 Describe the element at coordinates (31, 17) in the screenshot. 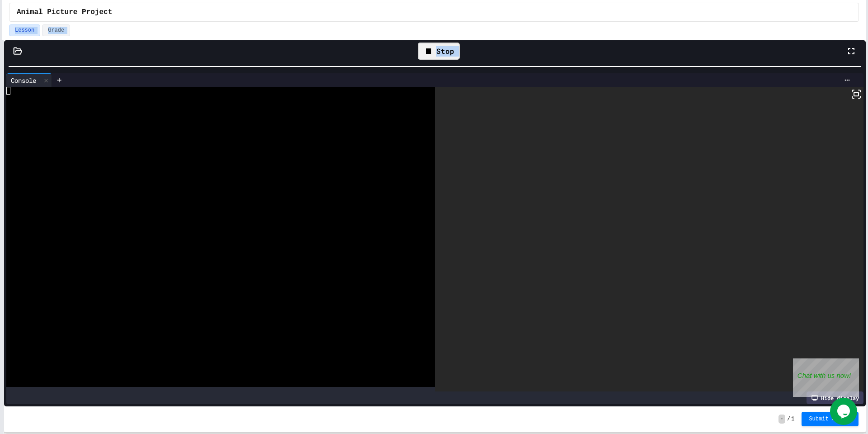

I see `p: Chat with us now!` at that location.